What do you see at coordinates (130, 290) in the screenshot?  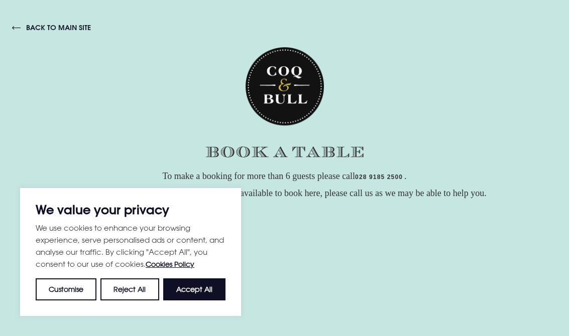 I see `button: Reject All` at bounding box center [130, 290].